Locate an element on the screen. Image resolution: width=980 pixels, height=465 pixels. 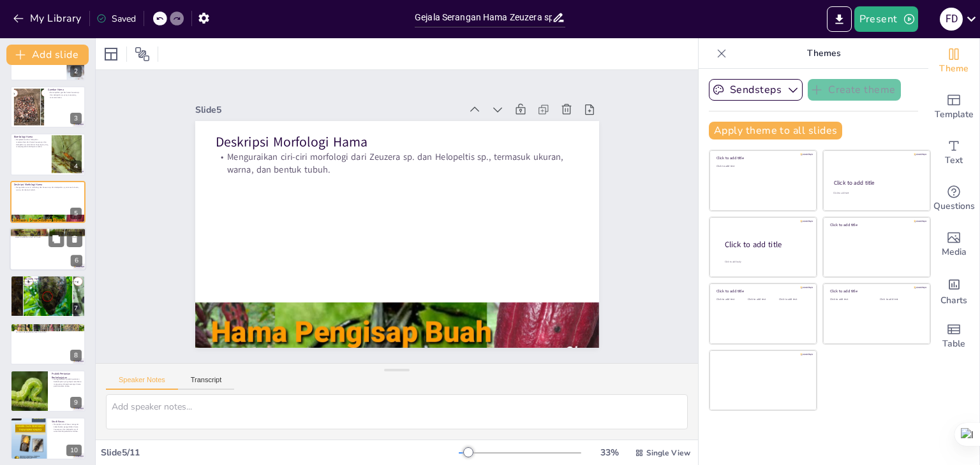
div: F D is located at coordinates (951, 19).